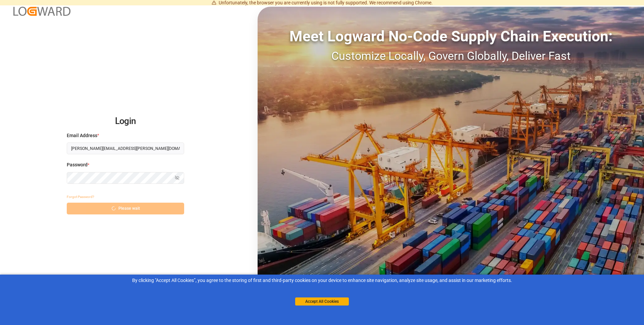  What do you see at coordinates (126, 121) in the screenshot?
I see `h2: Login` at bounding box center [126, 121].